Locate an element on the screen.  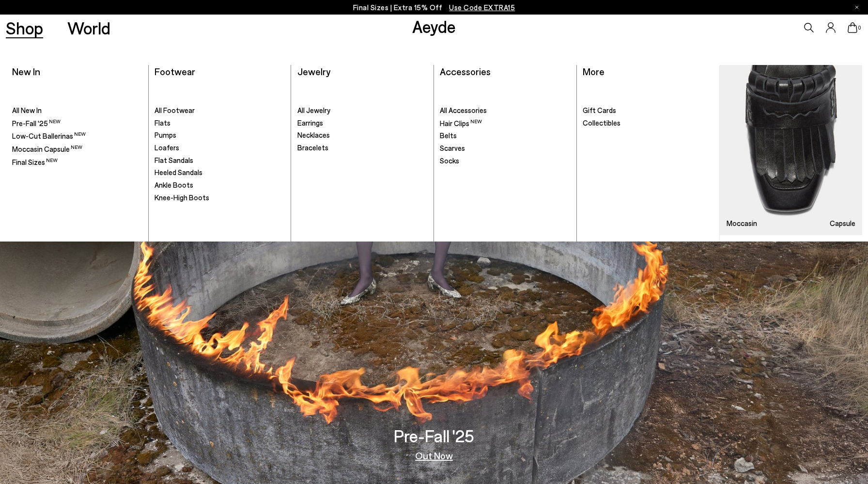
a: All Accessories is located at coordinates (505, 110).